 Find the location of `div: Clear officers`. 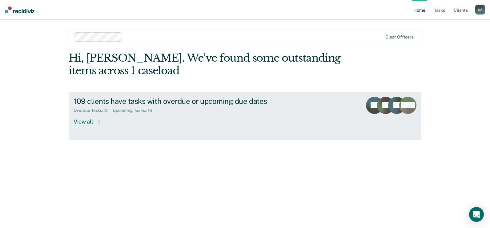

div: Clear officers is located at coordinates (400, 37).